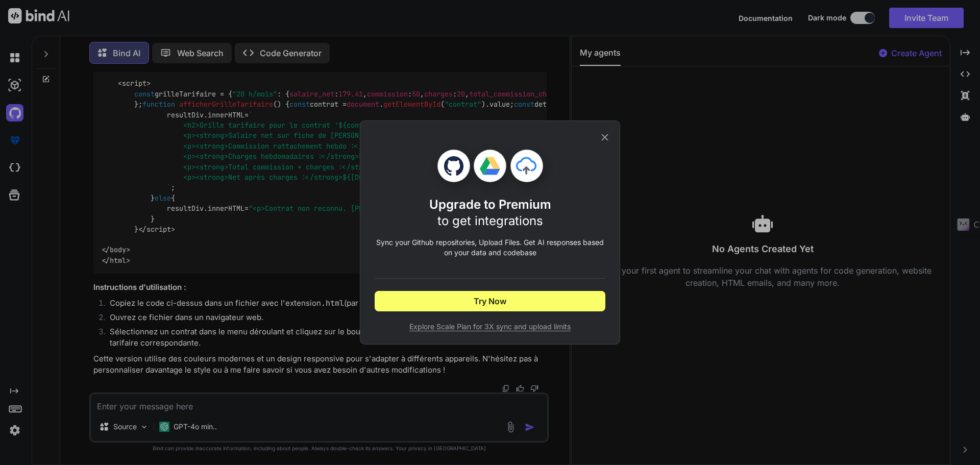 This screenshot has width=980, height=465. Describe the element at coordinates (490, 220) in the screenshot. I see `span: to get integrations` at that location.